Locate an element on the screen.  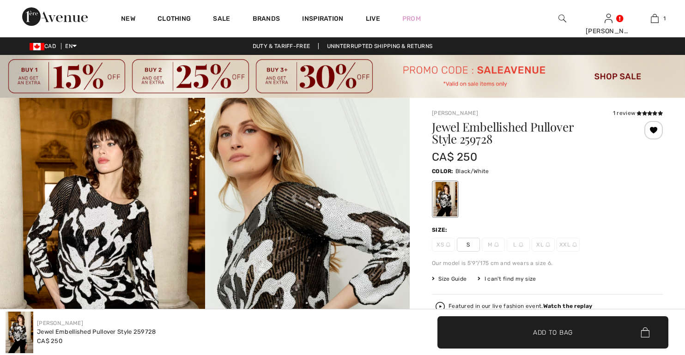
div: 1 review is located at coordinates (637, 113).